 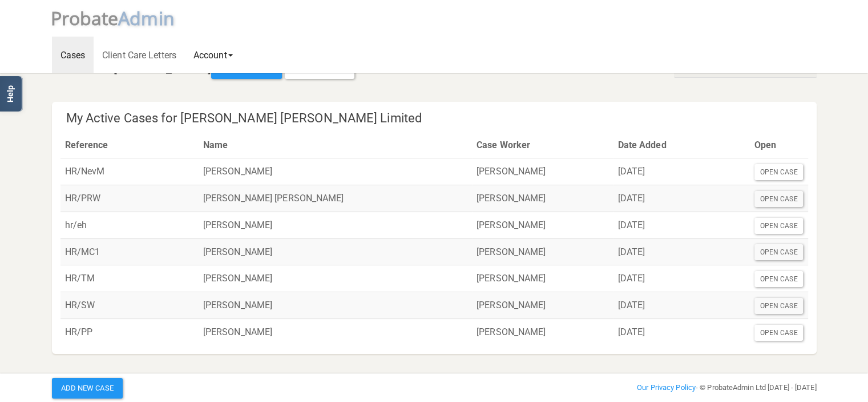 I want to click on td: hr/eh, so click(x=129, y=225).